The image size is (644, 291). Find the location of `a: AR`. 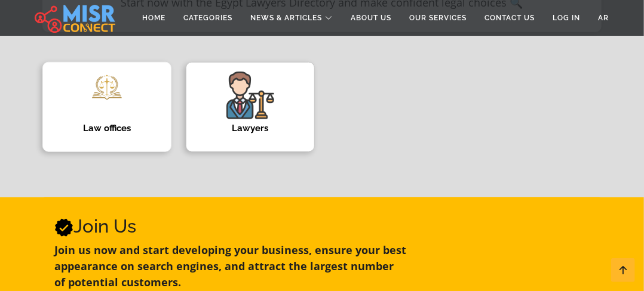

a: AR is located at coordinates (604, 18).